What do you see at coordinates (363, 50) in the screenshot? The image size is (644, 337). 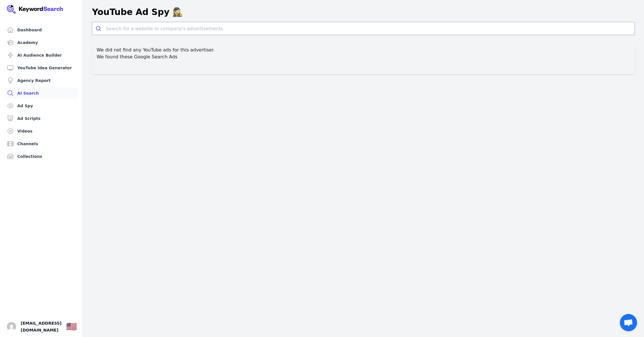 I see `p: We did not find any YouTube ads for this advertiser.` at bounding box center [363, 50].